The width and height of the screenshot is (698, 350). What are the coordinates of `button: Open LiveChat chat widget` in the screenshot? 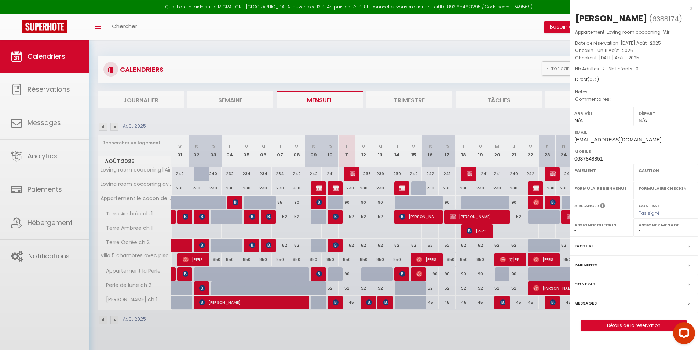 It's located at (17, 14).